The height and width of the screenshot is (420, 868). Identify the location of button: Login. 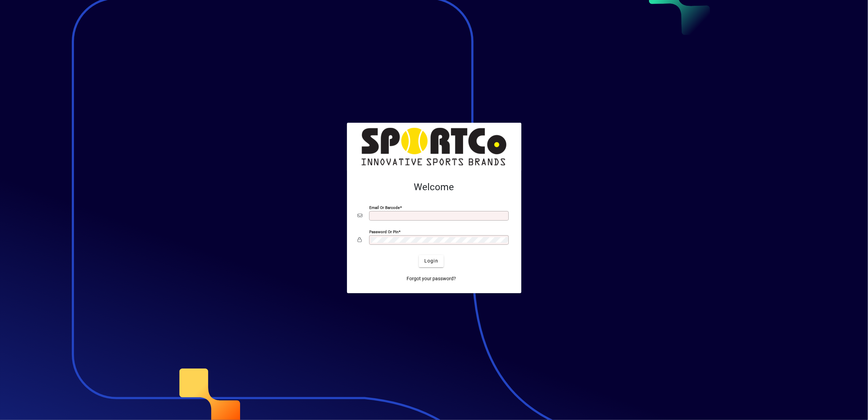
(431, 261).